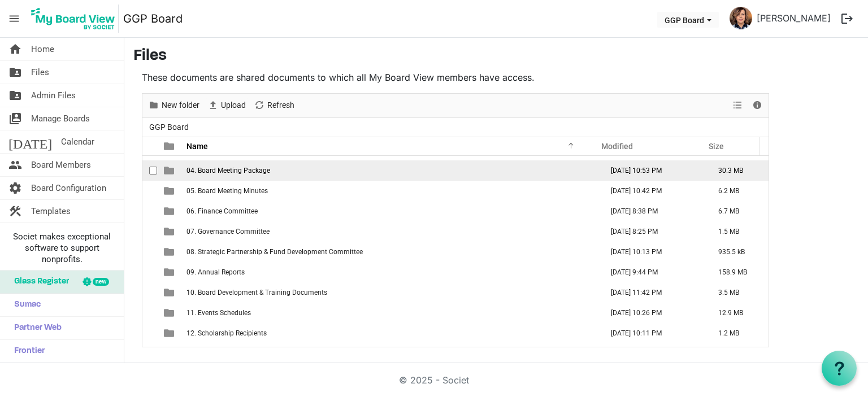 The height and width of the screenshot is (397, 868). What do you see at coordinates (61, 165) in the screenshot?
I see `span: Board Members` at bounding box center [61, 165].